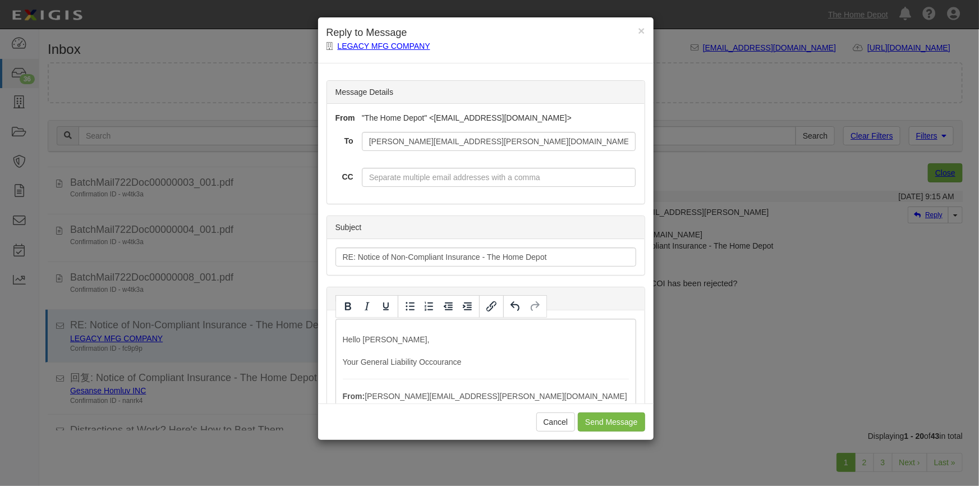 The width and height of the screenshot is (979, 486). What do you see at coordinates (345, 118) in the screenshot?
I see `strong: From` at bounding box center [345, 118].